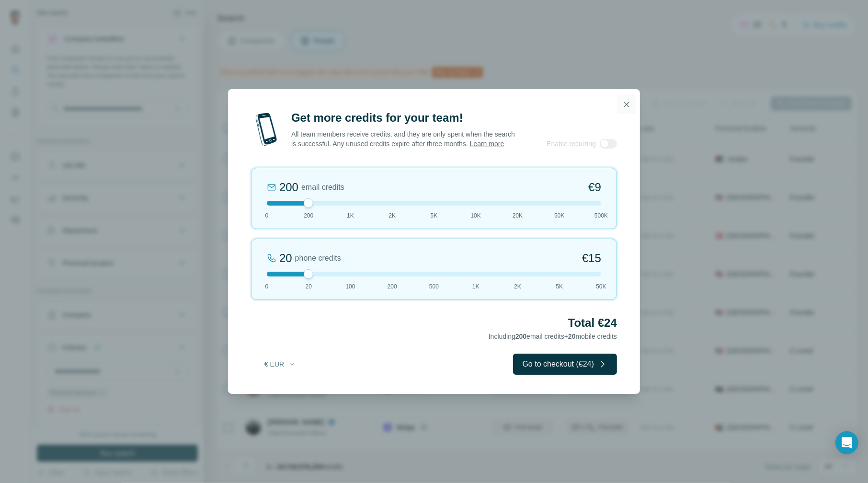 The height and width of the screenshot is (483, 868). Describe the element at coordinates (847, 443) in the screenshot. I see `div: Open Intercom Messenger` at that location.